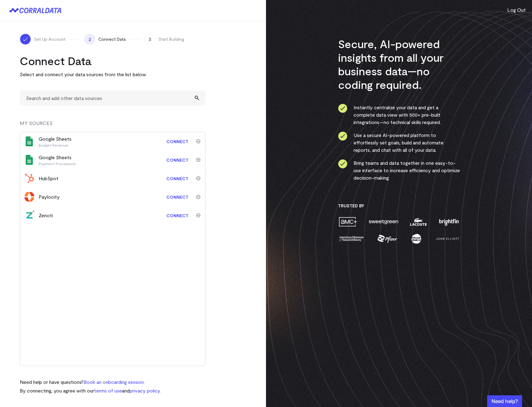 Image resolution: width=532 pixels, height=407 pixels. I want to click on img: pfizer-e137f5fc.png, so click(387, 238).